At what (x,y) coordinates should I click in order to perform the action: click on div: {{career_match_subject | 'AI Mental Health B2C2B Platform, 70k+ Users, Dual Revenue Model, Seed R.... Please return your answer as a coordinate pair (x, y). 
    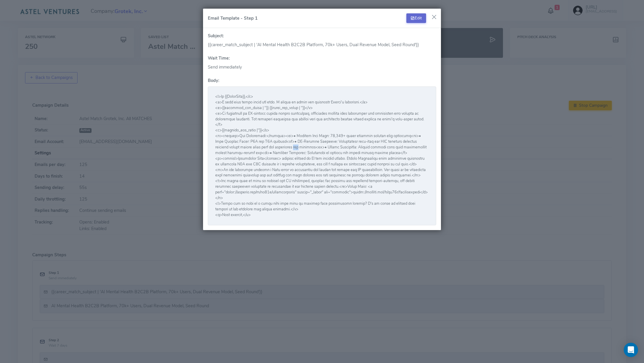
    Looking at the image, I should click on (322, 45).